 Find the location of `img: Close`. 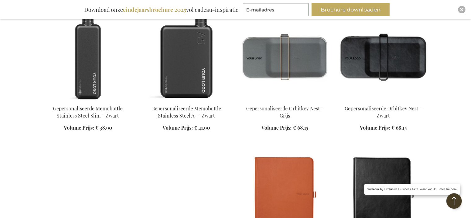

img: Close is located at coordinates (462, 10).